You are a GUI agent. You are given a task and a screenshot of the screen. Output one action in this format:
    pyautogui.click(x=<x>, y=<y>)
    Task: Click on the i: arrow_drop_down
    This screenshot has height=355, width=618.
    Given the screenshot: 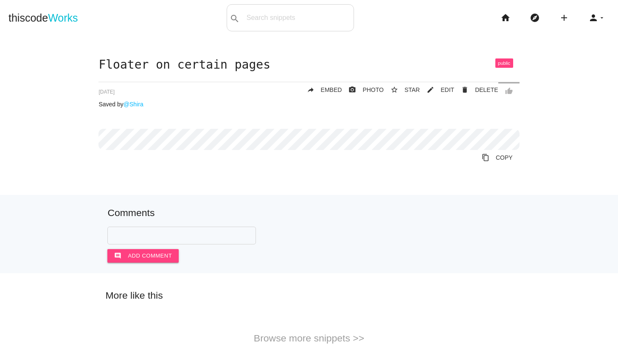 What is the action you would take?
    pyautogui.click(x=602, y=18)
    